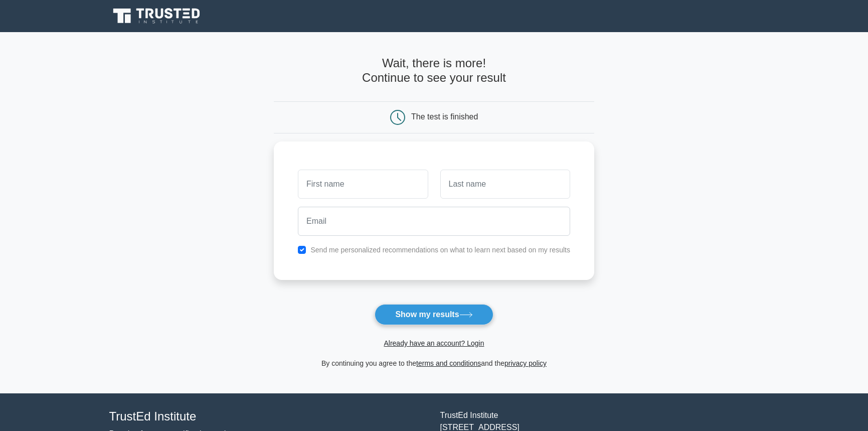 The width and height of the screenshot is (868, 431). Describe the element at coordinates (269, 416) in the screenshot. I see `h4: TrustEd Institute` at that location.